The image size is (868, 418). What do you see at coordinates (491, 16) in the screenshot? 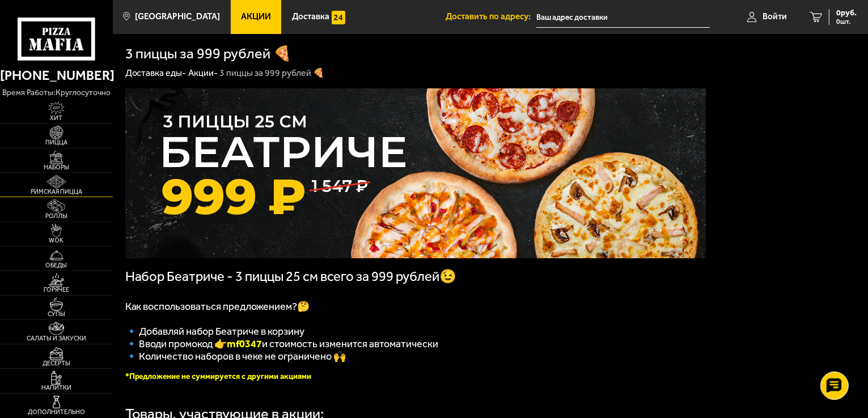
I see `span: Доставить по адресу:` at bounding box center [491, 16].